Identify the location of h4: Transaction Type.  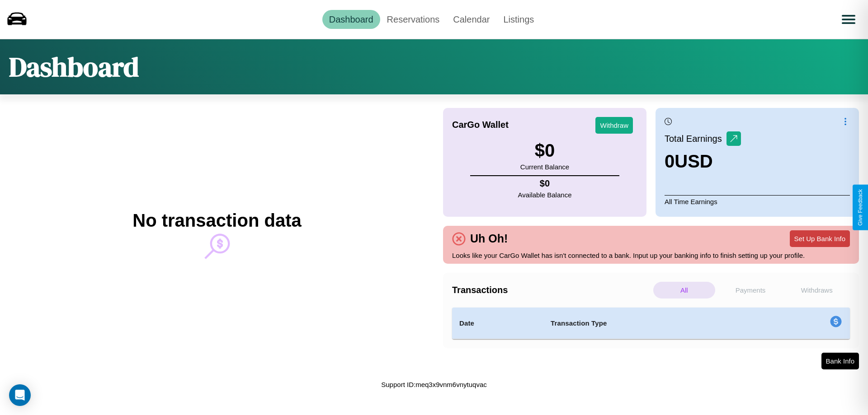
(653, 323).